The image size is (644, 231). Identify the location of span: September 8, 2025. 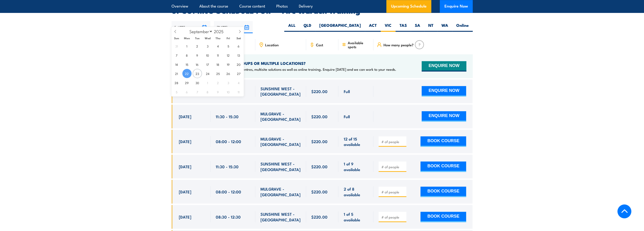
(187, 55).